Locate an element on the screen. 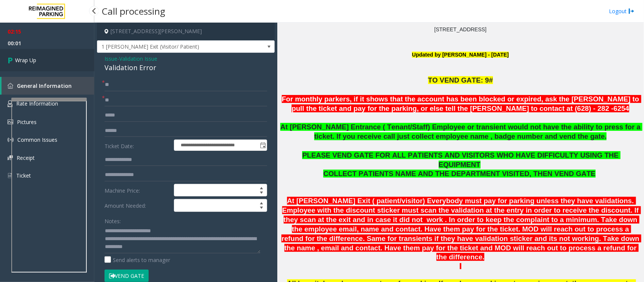  a: Logout is located at coordinates (622, 11).